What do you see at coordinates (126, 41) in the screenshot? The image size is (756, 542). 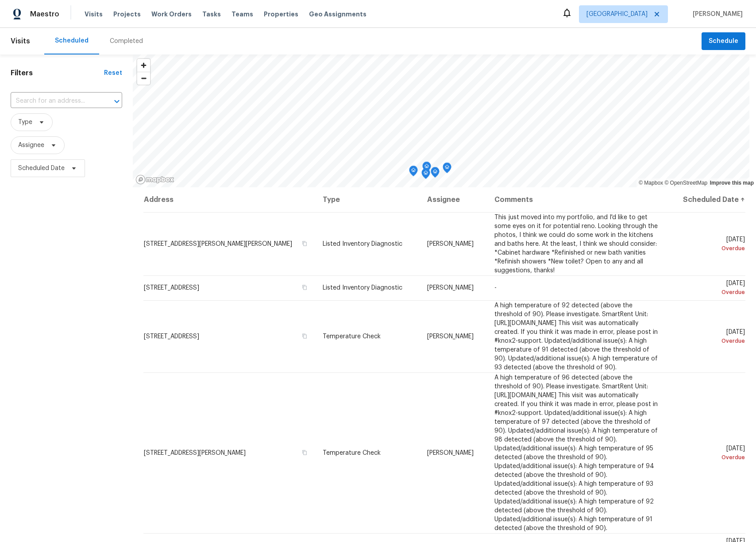 I see `div: Completed` at bounding box center [126, 41].